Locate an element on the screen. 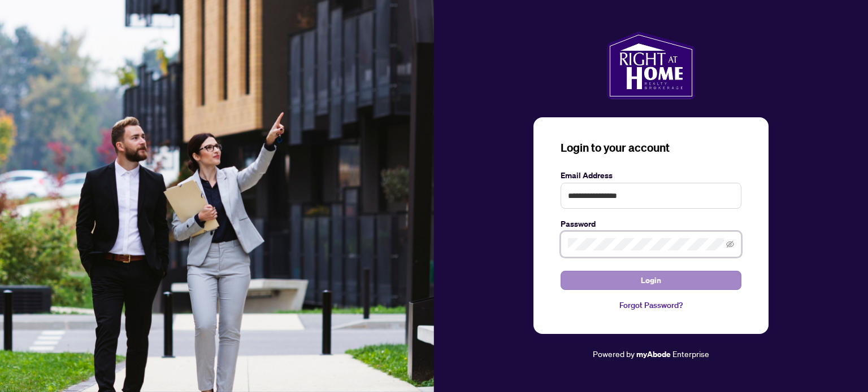 The height and width of the screenshot is (392, 868). button: Login is located at coordinates (651, 280).